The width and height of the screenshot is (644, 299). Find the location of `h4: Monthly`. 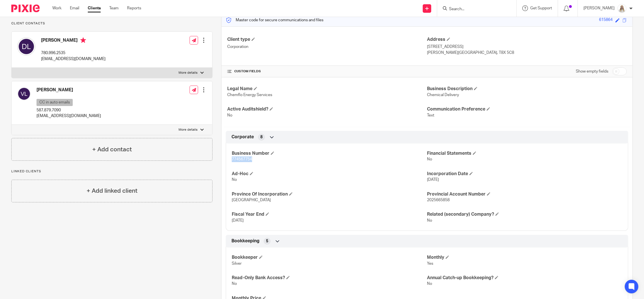

h4: Monthly is located at coordinates (525, 258).